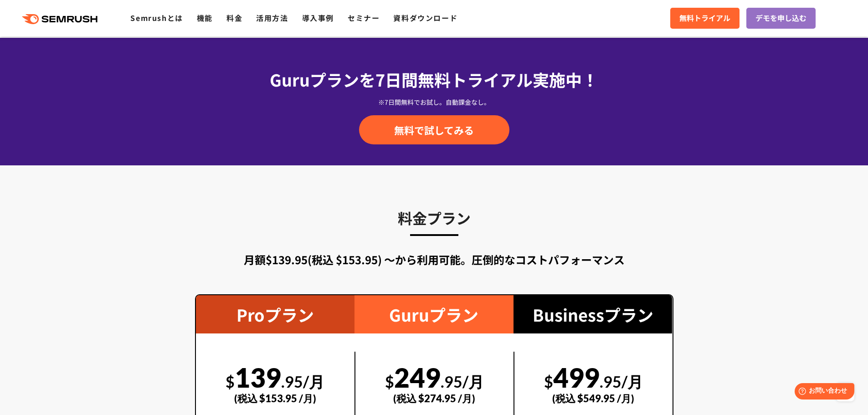  I want to click on span: 無料で試してみる, so click(434, 130).